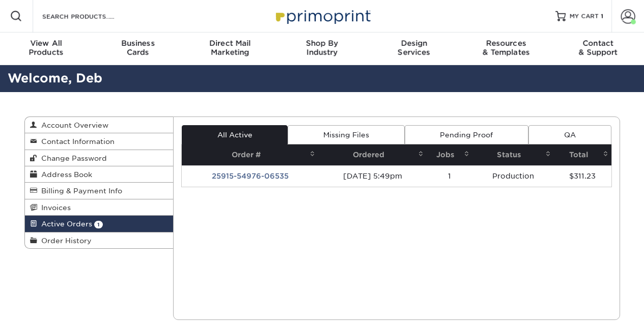 The width and height of the screenshot is (644, 321). I want to click on div: & Support, so click(598, 48).